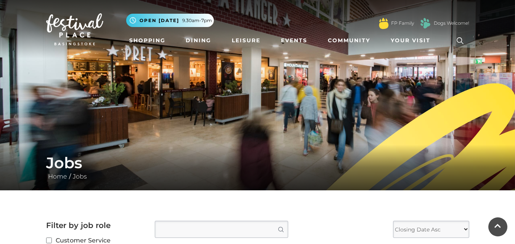 Image resolution: width=515 pixels, height=244 pixels. Describe the element at coordinates (147, 40) in the screenshot. I see `a: Shopping` at that location.